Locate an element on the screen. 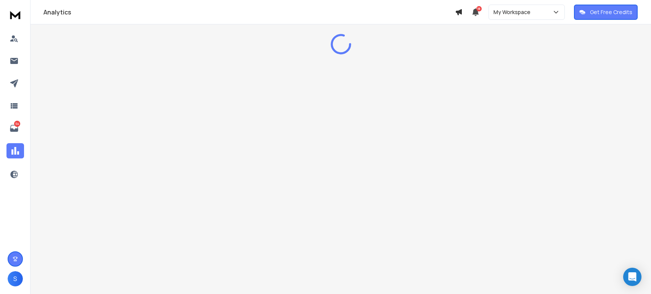 The height and width of the screenshot is (294, 651). span: 18 is located at coordinates (479, 9).